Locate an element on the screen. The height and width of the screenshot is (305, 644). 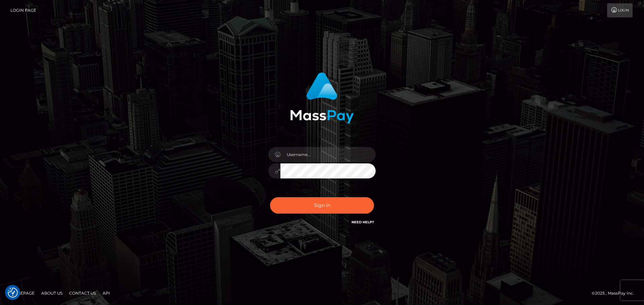
img: Revisit consent button is located at coordinates (13, 293).